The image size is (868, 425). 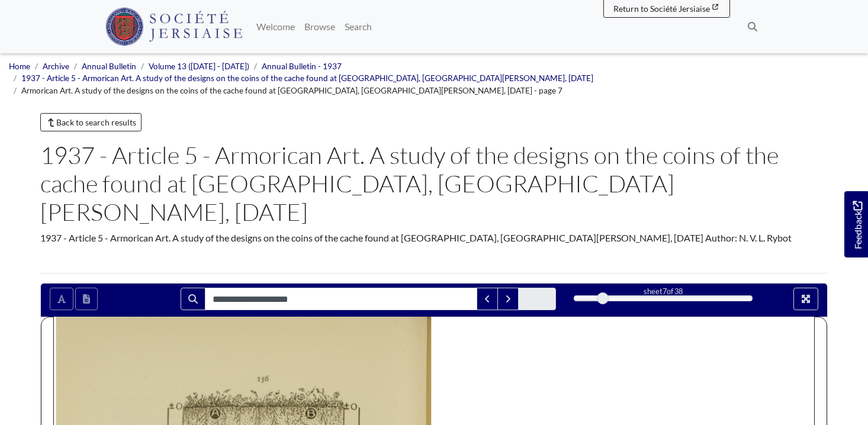 What do you see at coordinates (358, 27) in the screenshot?
I see `a: Search` at bounding box center [358, 27].